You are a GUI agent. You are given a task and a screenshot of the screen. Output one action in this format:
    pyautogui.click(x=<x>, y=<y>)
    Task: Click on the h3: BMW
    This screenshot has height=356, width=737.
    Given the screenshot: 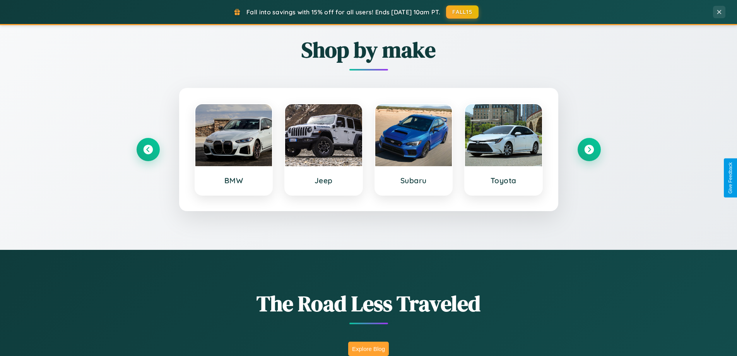 What is the action you would take?
    pyautogui.click(x=234, y=180)
    